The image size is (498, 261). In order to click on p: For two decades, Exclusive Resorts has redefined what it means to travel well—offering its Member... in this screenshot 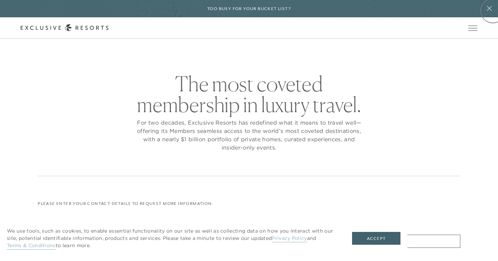, I will do `click(249, 135)`.